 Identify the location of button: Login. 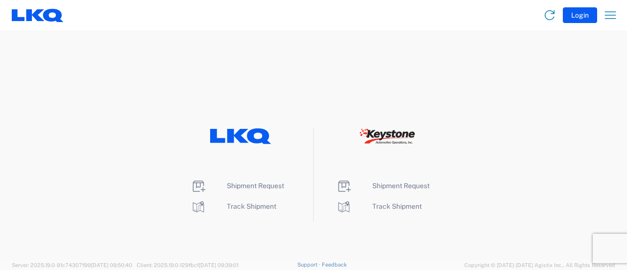
(580, 15).